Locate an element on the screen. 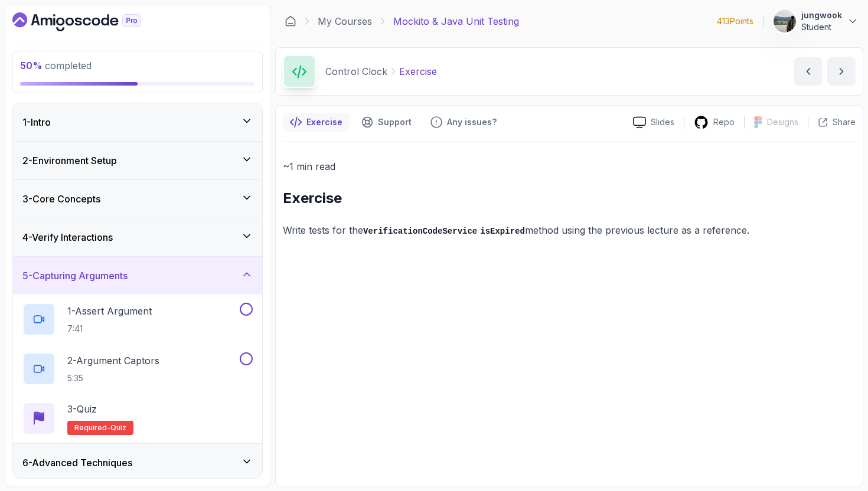 This screenshot has width=868, height=491. p: Student is located at coordinates (821, 27).